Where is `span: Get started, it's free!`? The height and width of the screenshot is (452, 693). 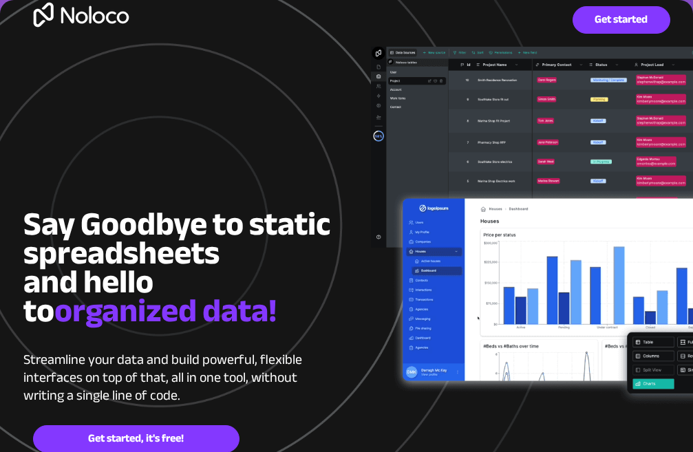 span: Get started, it's free! is located at coordinates (136, 438).